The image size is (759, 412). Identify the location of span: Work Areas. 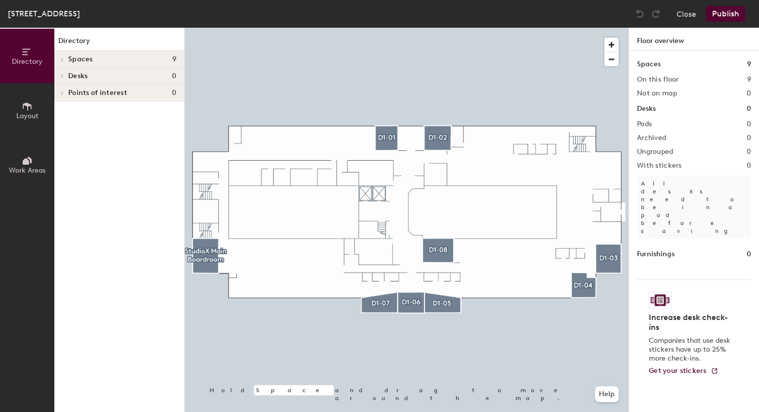
(27, 170).